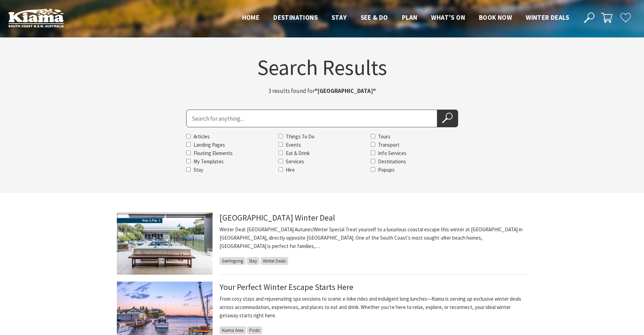 This screenshot has height=335, width=644. I want to click on span: Plan, so click(409, 17).